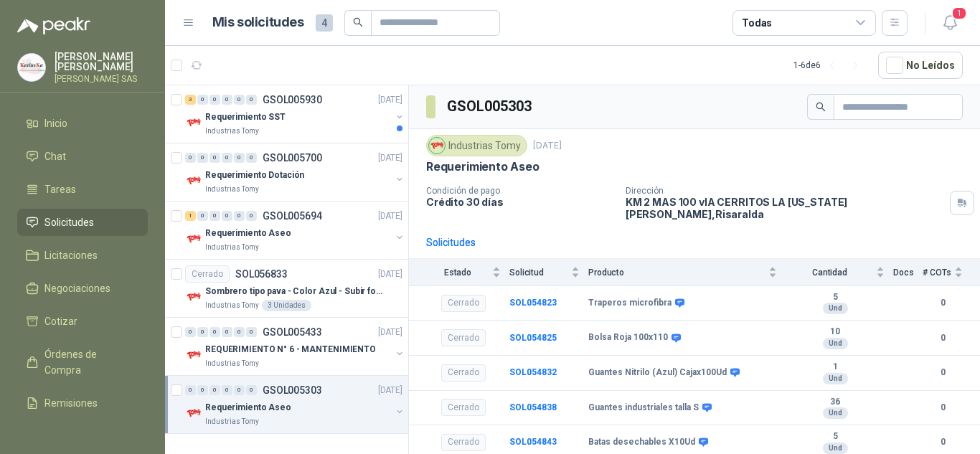  What do you see at coordinates (831, 65) in the screenshot?
I see `div: 1 - 6 de 6` at bounding box center [831, 65].